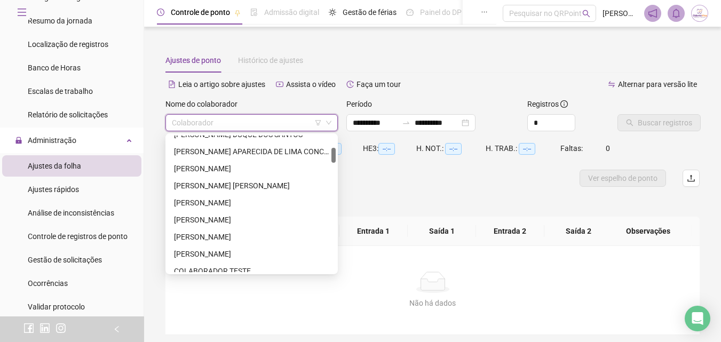 This screenshot has height=342, width=721. I want to click on th: Entrada 2, so click(510, 231).